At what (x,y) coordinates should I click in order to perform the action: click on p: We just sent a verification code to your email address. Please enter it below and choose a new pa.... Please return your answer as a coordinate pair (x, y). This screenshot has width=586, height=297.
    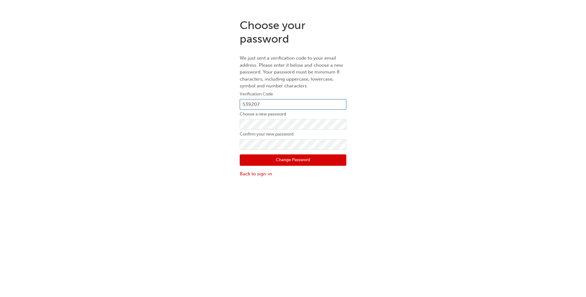
    Looking at the image, I should click on (293, 72).